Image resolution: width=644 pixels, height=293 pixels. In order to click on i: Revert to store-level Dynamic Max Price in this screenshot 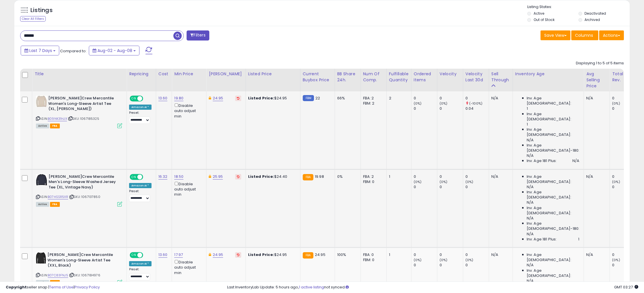, I will do `click(238, 177)`.